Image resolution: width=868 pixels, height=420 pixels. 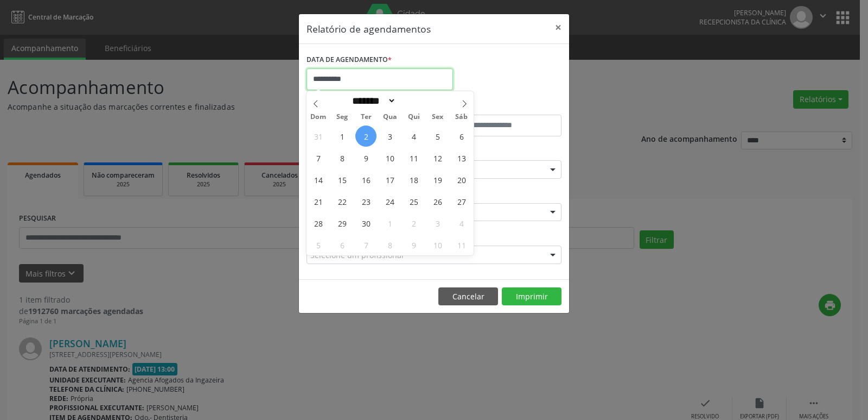 I want to click on span: Outubro 5, 2025, so click(x=318, y=244).